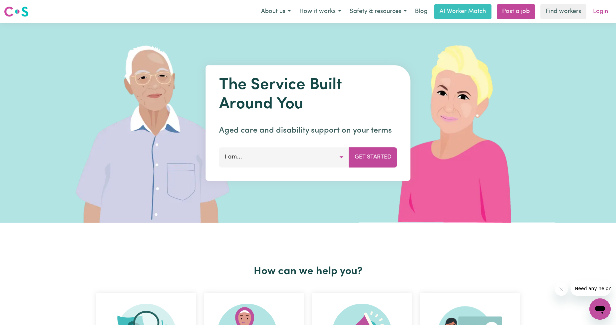 The height and width of the screenshot is (325, 616). Describe the element at coordinates (373, 157) in the screenshot. I see `button: Get Started` at that location.